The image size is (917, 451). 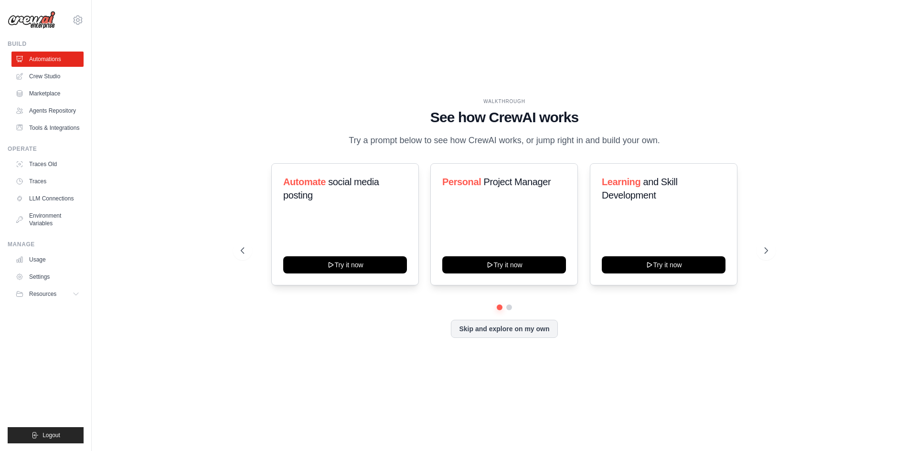 What do you see at coordinates (640, 189) in the screenshot?
I see `span: and Skill Development` at bounding box center [640, 189].